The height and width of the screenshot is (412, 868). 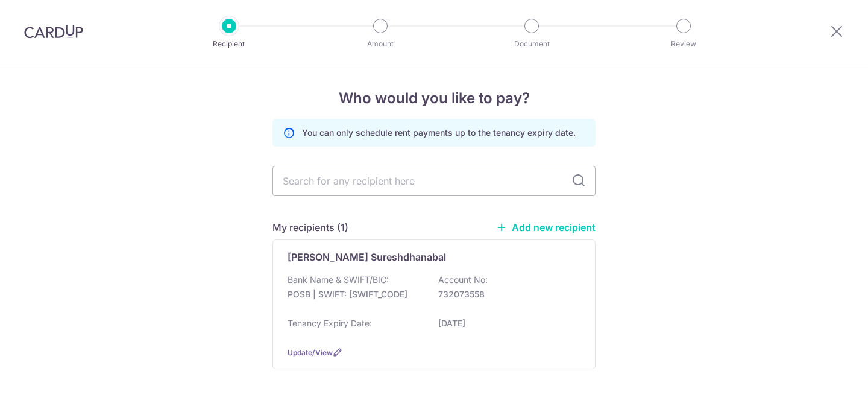 What do you see at coordinates (310, 228) in the screenshot?
I see `h5: My recipients (1)` at bounding box center [310, 228].